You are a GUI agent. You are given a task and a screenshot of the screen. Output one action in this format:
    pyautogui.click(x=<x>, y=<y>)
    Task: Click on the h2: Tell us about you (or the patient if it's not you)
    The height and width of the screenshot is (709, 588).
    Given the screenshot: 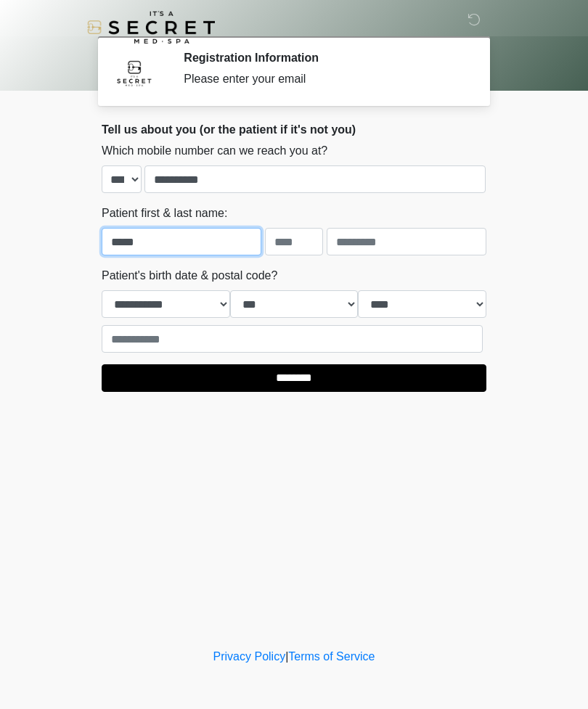 What is the action you would take?
    pyautogui.click(x=294, y=129)
    